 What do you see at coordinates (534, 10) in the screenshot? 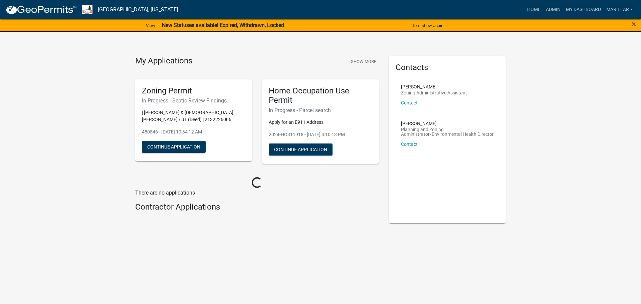
I see `a: Home` at bounding box center [534, 10].